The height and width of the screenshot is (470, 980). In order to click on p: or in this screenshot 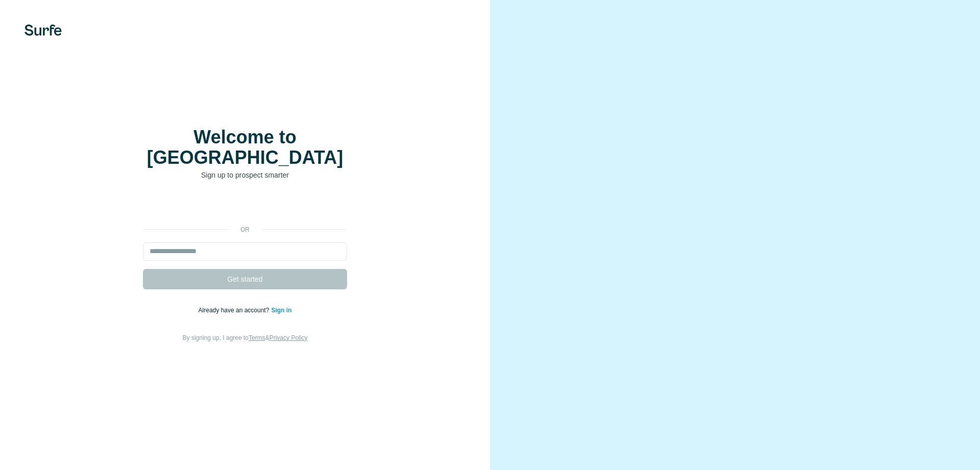, I will do `click(245, 230)`.